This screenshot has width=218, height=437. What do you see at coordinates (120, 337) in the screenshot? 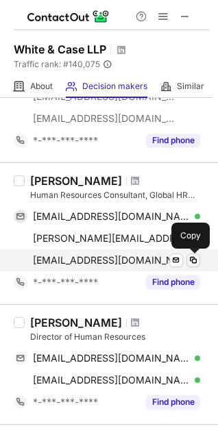
I see `div: Director of Human Resources` at bounding box center [120, 337].